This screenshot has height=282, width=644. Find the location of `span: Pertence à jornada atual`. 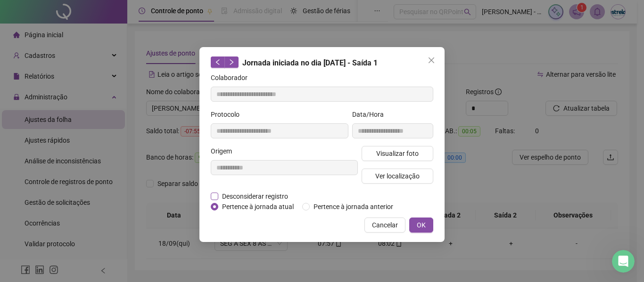

span: Pertence à jornada atual is located at coordinates (258, 206).